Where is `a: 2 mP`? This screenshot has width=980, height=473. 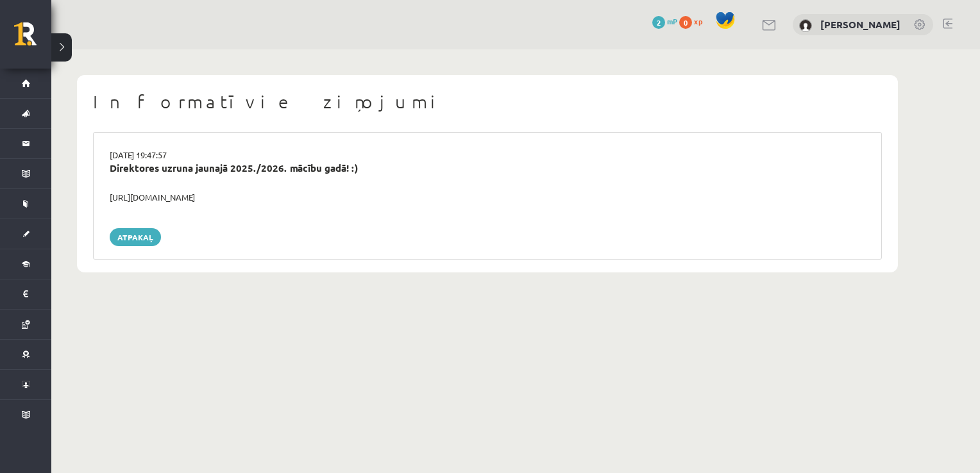 a: 2 mP is located at coordinates (664, 21).